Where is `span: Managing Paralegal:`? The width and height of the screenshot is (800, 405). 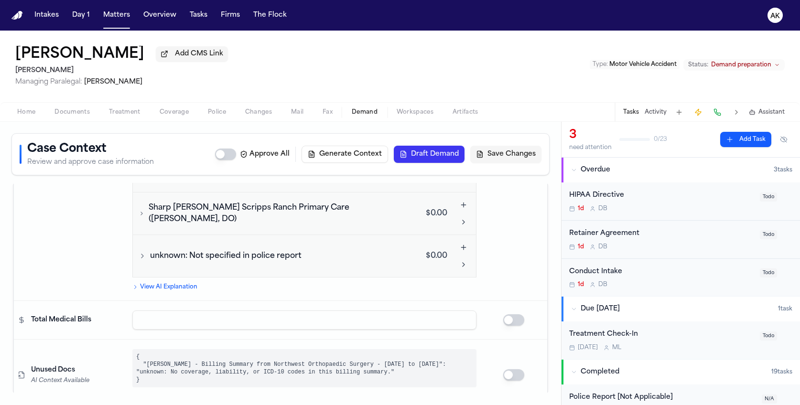 span: Managing Paralegal: is located at coordinates (49, 82).